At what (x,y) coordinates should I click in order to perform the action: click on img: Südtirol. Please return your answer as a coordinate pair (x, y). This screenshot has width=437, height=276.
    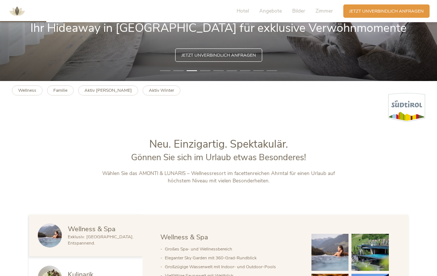
    Looking at the image, I should click on (406, 107).